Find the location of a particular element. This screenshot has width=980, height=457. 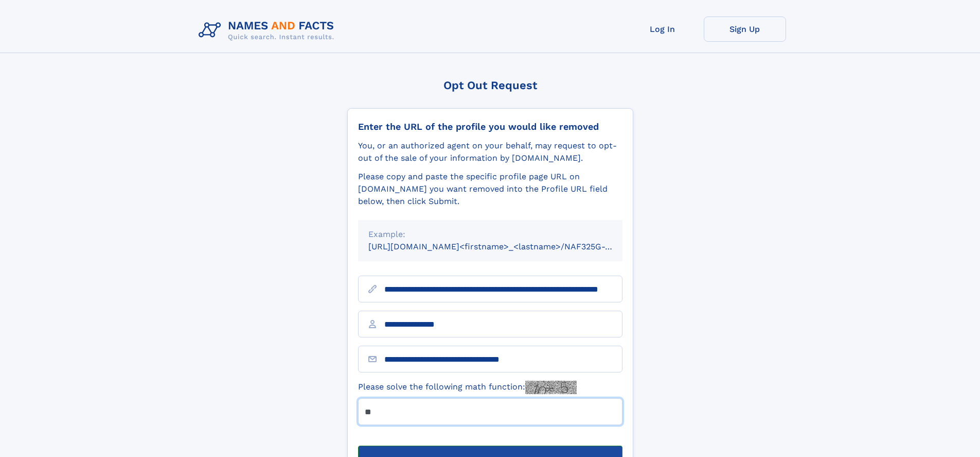

div: Opt Out Request is located at coordinates (490, 85).